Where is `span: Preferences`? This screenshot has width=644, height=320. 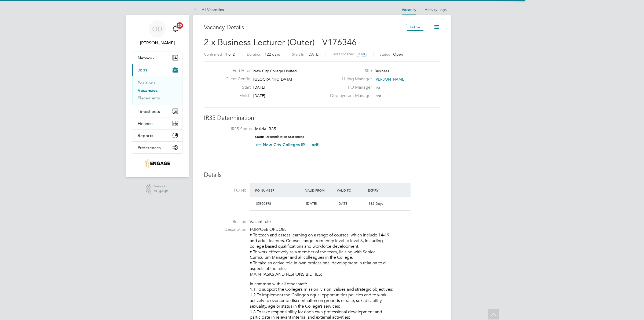 span: Preferences is located at coordinates (149, 148).